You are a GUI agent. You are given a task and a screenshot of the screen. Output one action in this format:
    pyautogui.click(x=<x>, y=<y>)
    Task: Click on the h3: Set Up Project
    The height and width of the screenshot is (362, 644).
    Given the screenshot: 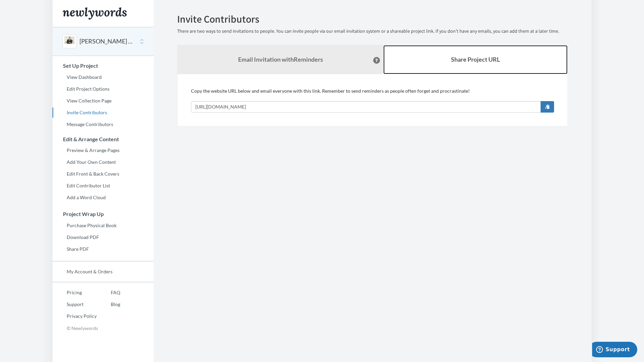 What is the action you would take?
    pyautogui.click(x=103, y=66)
    